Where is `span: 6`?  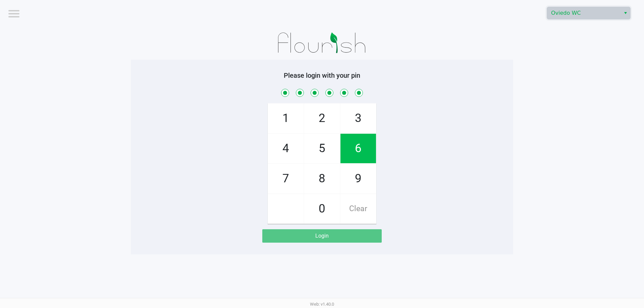 span: 6 is located at coordinates (358, 148).